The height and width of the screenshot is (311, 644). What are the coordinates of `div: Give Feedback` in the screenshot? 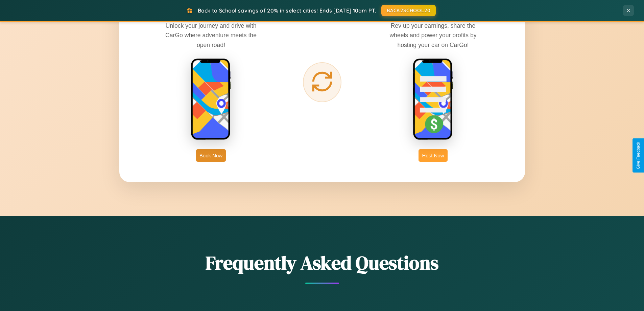 It's located at (638, 155).